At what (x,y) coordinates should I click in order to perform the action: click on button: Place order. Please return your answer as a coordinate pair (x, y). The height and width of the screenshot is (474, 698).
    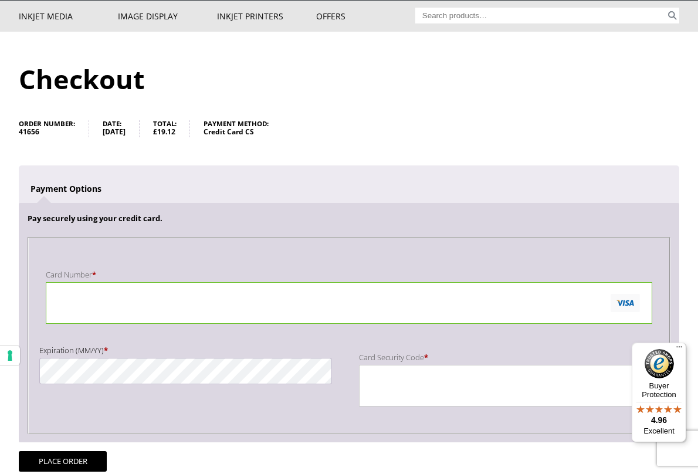
    Looking at the image, I should click on (63, 461).